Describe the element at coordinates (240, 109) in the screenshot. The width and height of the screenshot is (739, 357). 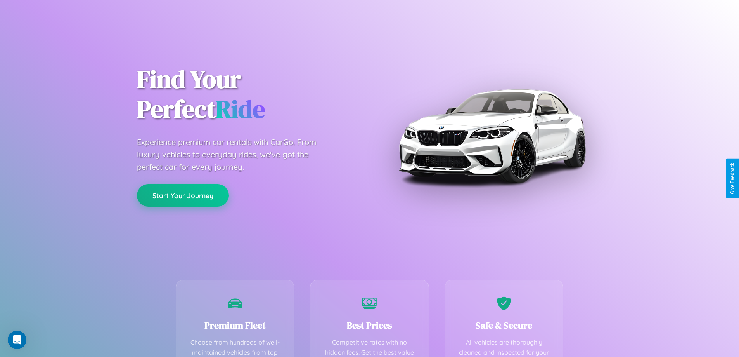
I see `span: Ride` at that location.